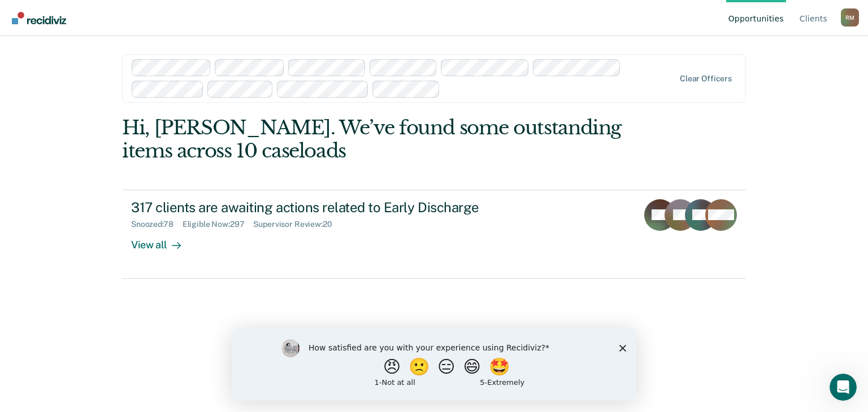  What do you see at coordinates (215, 39) in the screenshot?
I see `button: 3` at bounding box center [215, 39].